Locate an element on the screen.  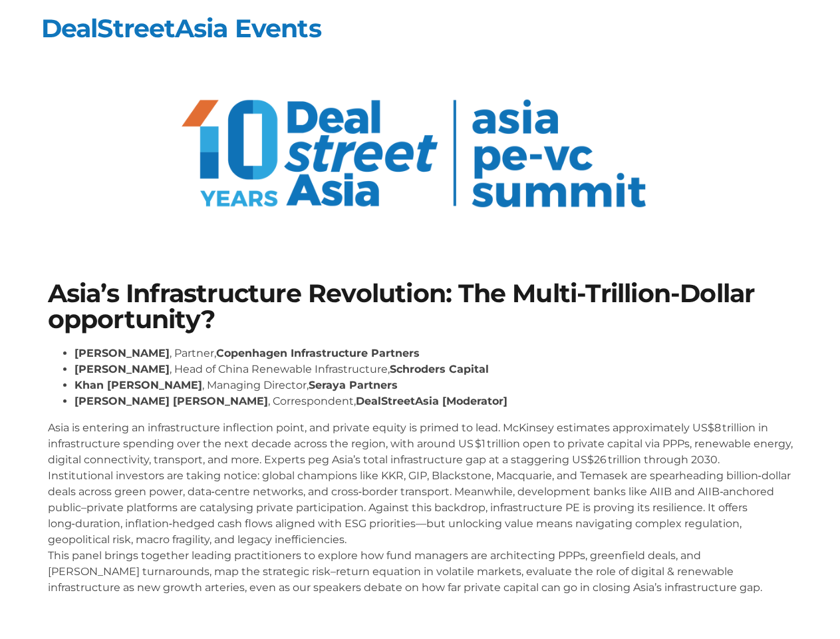
li: , Managing Director, is located at coordinates (434, 385).